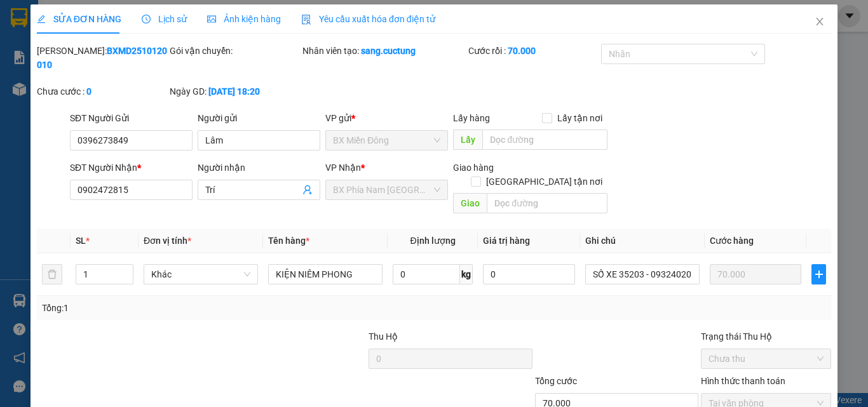 The height and width of the screenshot is (407, 868). What do you see at coordinates (387, 190) in the screenshot?
I see `span: BX Phía Nam Nha Trang` at bounding box center [387, 190].